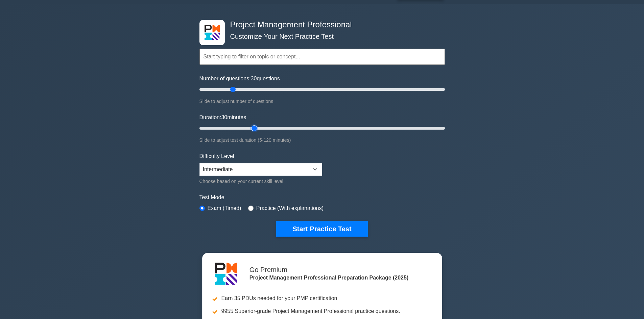  Describe the element at coordinates (225, 208) in the screenshot. I see `label: Exam (Timed)` at that location.